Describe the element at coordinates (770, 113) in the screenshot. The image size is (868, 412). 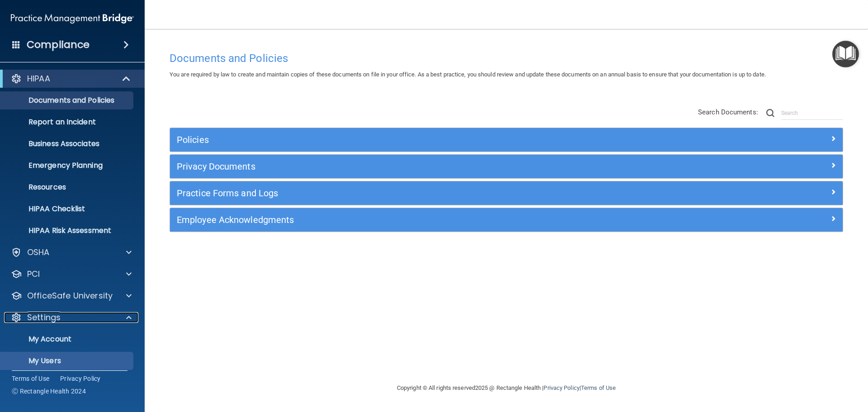
I see `img: ic-search.3b580494.png` at that location.